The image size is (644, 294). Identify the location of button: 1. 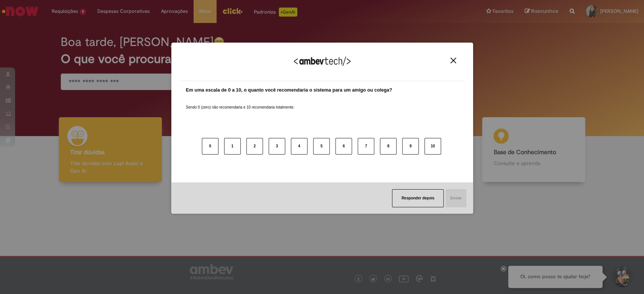
(232, 146).